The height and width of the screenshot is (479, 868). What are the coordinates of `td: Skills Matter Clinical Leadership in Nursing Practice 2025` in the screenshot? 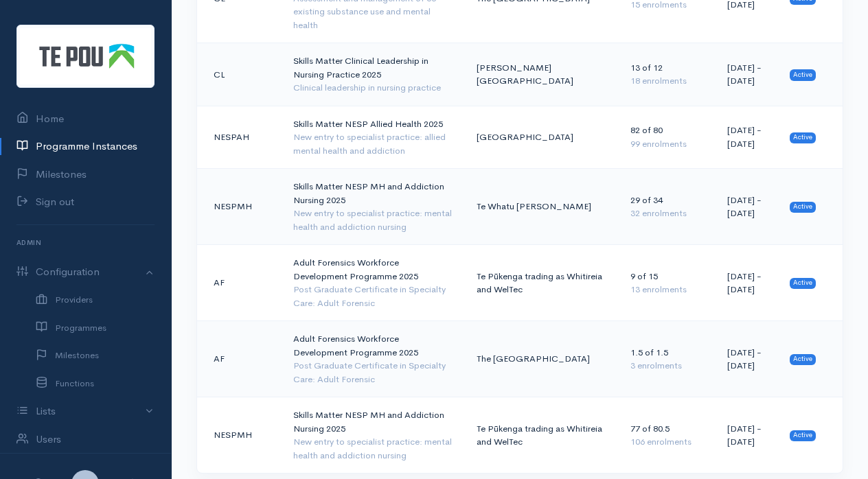 It's located at (374, 75).